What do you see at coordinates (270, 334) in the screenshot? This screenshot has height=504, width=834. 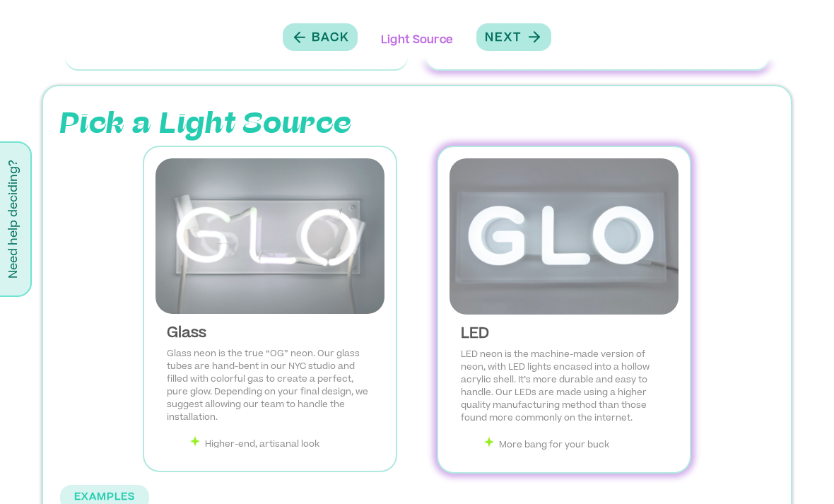 I see `div: Glass` at bounding box center [270, 334].